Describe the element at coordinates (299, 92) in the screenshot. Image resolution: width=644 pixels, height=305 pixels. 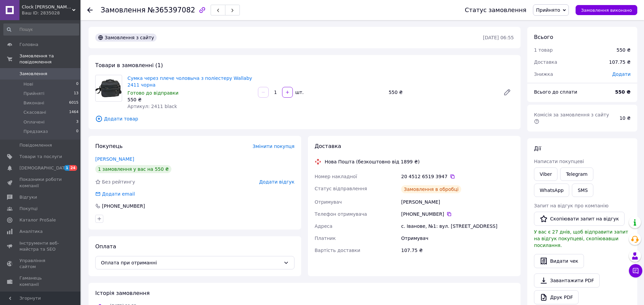
I see `div: шт.` at that location.